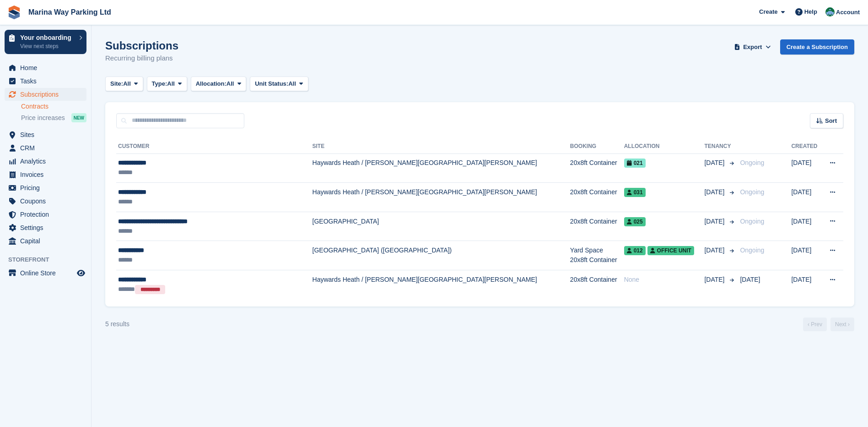  I want to click on th: Booking, so click(597, 146).